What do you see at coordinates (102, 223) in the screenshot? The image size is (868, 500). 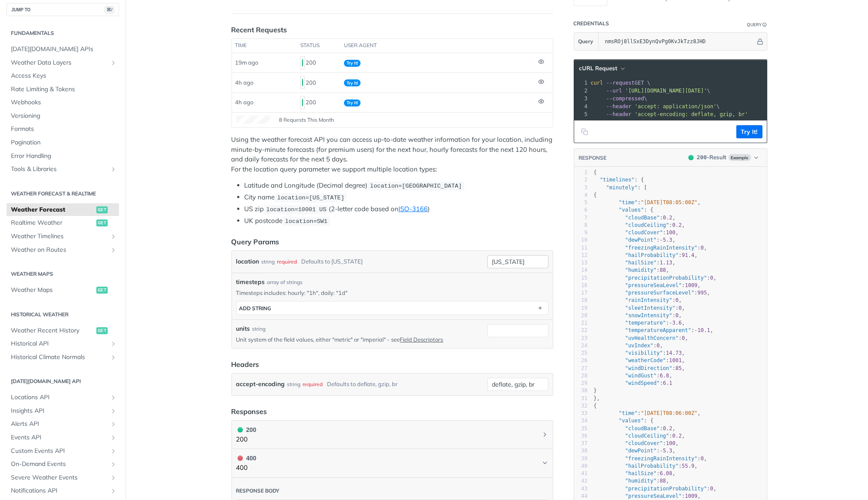 I see `span: get` at bounding box center [102, 223].